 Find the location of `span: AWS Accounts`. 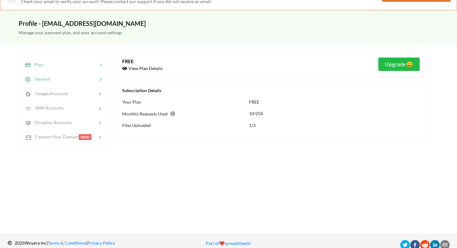

span: AWS Accounts is located at coordinates (48, 108).